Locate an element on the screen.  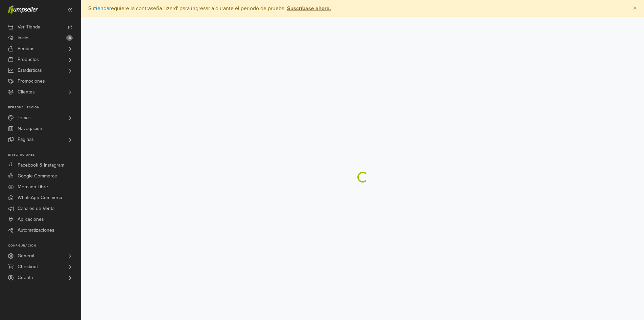
span: Inicio is located at coordinates (23, 38).